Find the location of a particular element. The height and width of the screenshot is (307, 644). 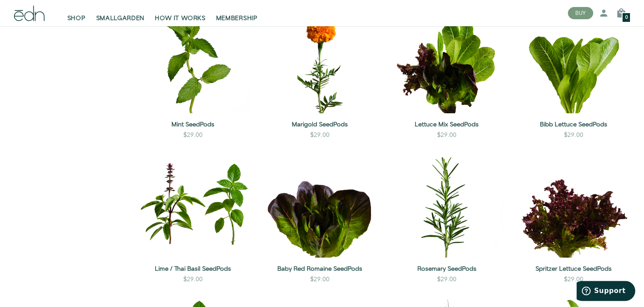

span: SHOP is located at coordinates (76, 19).